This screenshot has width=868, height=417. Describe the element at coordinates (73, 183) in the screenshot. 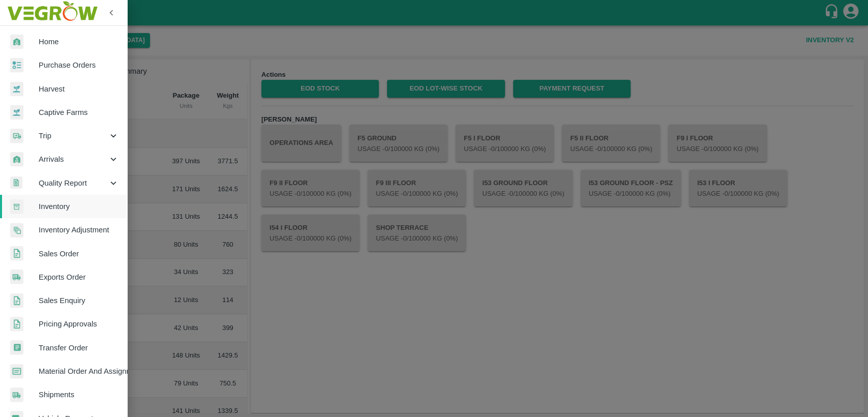

I see `span: Quality Report` at that location.